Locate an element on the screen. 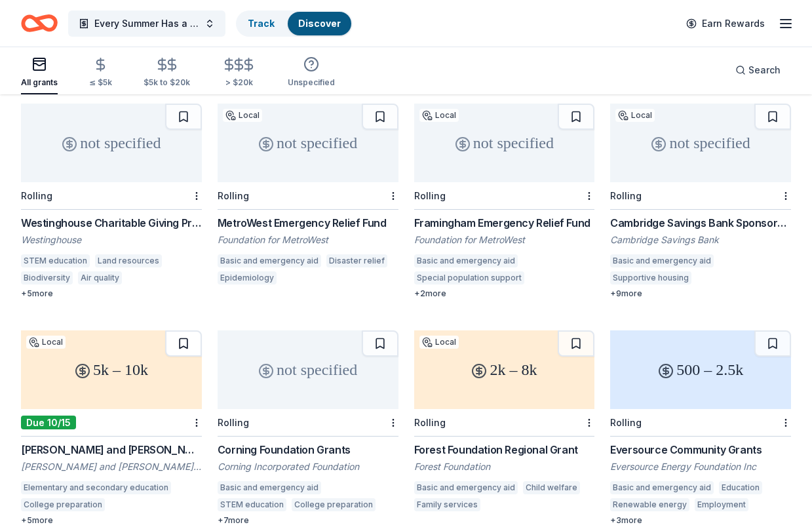 This screenshot has width=812, height=529. div: + 2 more is located at coordinates (505, 293).